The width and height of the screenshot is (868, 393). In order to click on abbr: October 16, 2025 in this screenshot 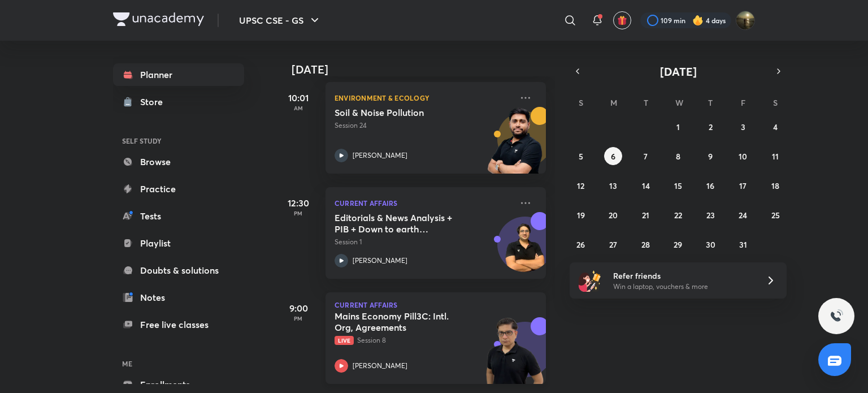, I will do `click(710, 185)`.